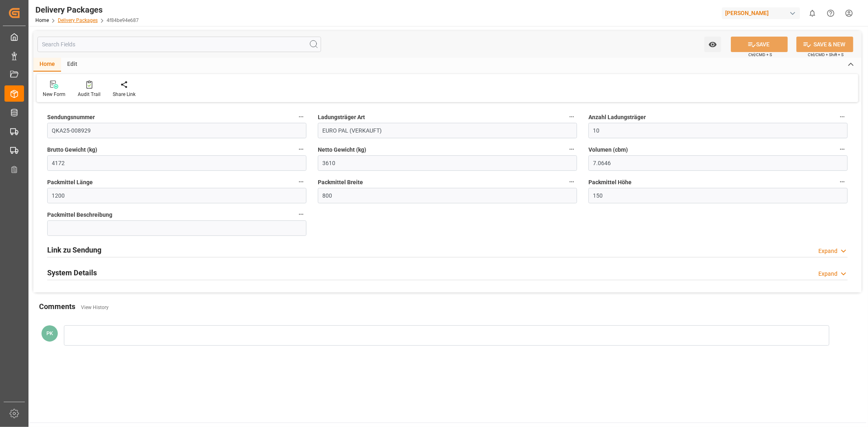 This screenshot has height=427, width=868. Describe the element at coordinates (72, 272) in the screenshot. I see `h2: System Details` at that location.